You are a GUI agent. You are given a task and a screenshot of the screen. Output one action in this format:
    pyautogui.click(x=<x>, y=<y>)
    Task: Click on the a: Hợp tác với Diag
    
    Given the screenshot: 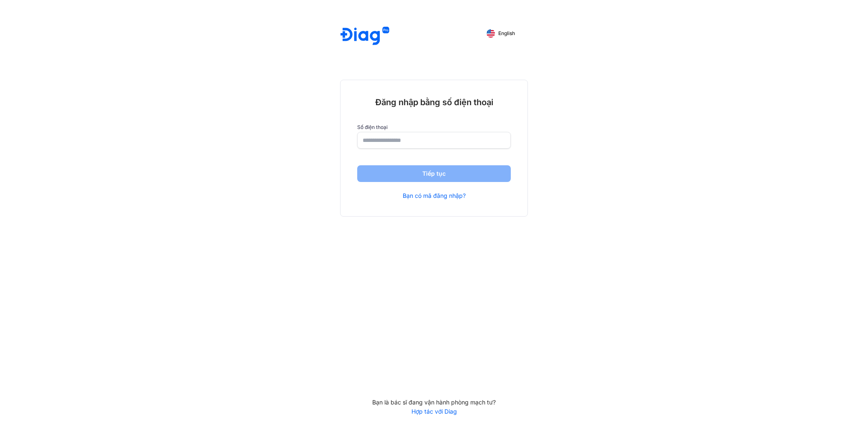 What is the action you would take?
    pyautogui.click(x=434, y=411)
    